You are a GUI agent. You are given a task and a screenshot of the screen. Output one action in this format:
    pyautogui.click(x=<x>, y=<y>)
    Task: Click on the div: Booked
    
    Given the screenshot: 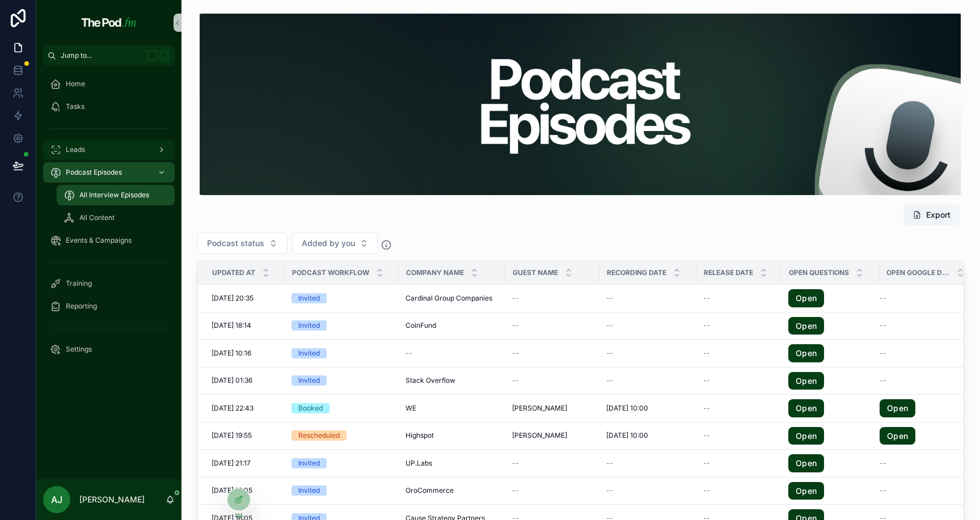 What is the action you would take?
    pyautogui.click(x=311, y=408)
    